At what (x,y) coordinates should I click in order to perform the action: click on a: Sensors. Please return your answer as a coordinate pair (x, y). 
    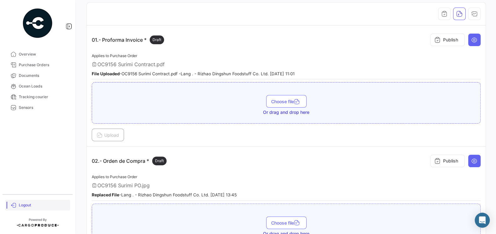
    Looking at the image, I should click on (38, 107).